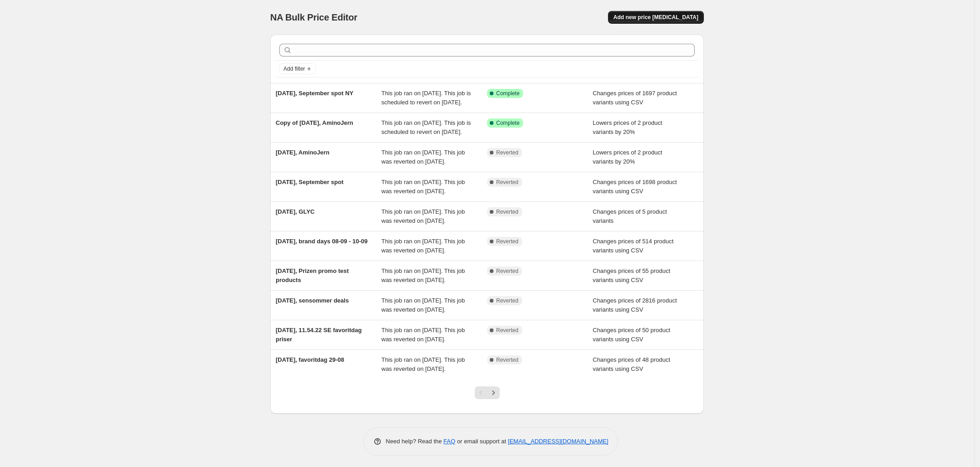 The height and width of the screenshot is (467, 980). What do you see at coordinates (294, 69) in the screenshot?
I see `span: Add filter` at bounding box center [294, 69].